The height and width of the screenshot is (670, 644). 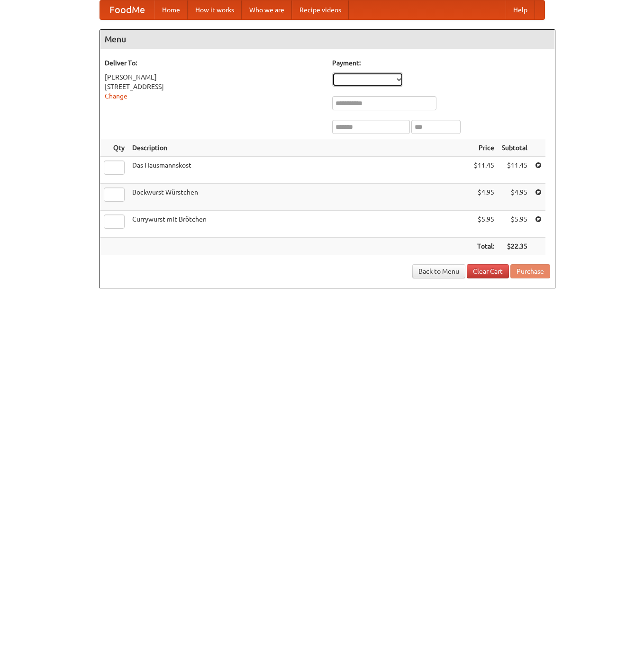 What do you see at coordinates (127, 10) in the screenshot?
I see `a: FoodMe` at bounding box center [127, 10].